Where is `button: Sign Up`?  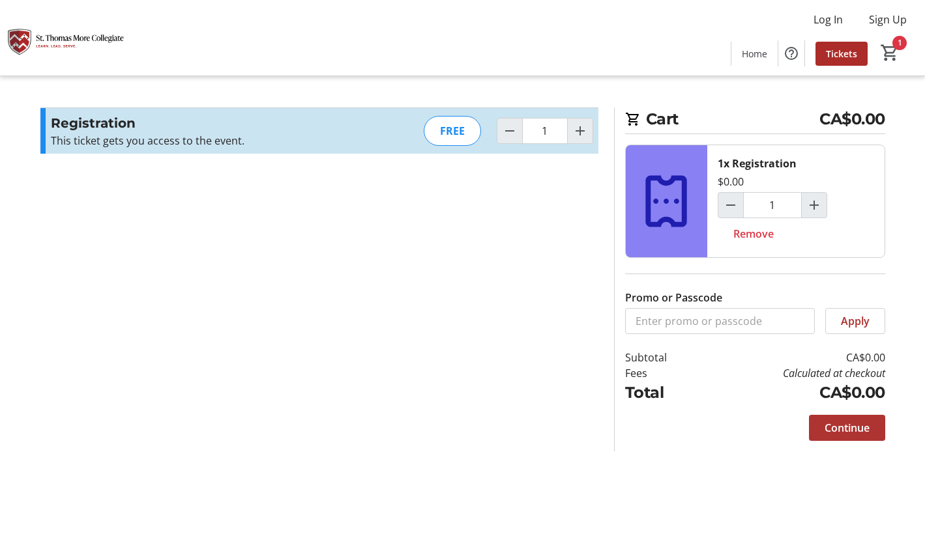 button: Sign Up is located at coordinates (889, 20).